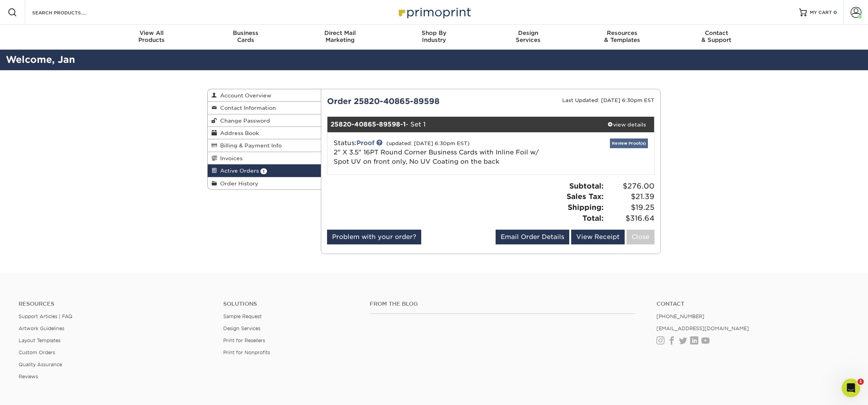  I want to click on div: Industry, so click(434, 37).